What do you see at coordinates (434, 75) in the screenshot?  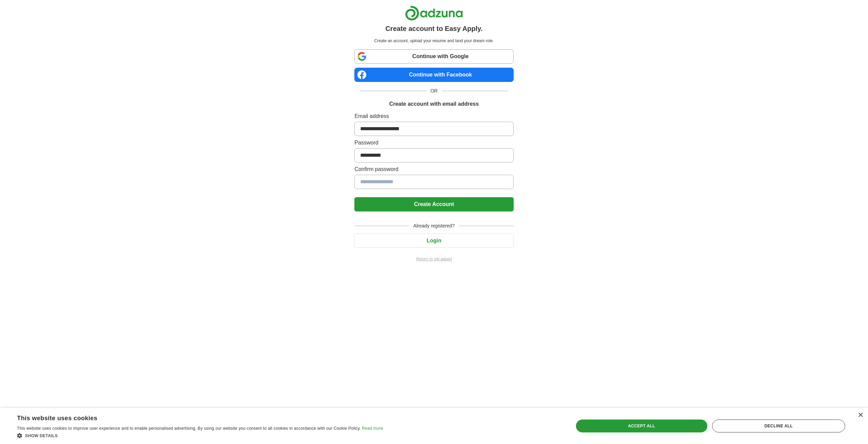 I see `a: Continue with Facebook` at bounding box center [434, 75].